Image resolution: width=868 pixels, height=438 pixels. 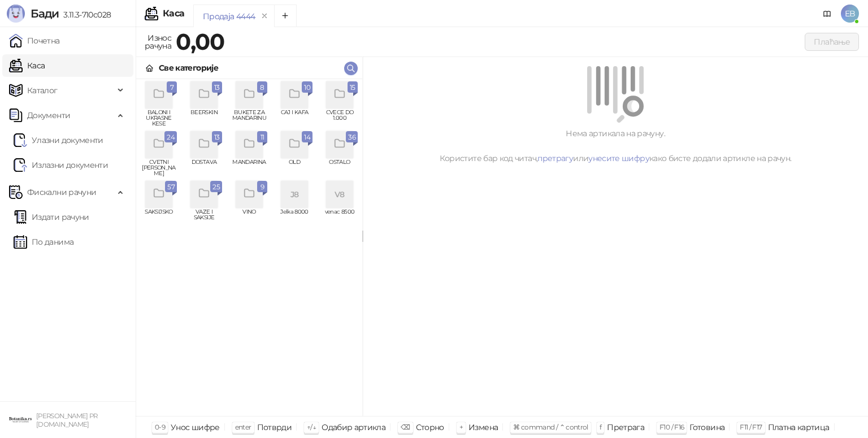 What do you see at coordinates (61, 165) in the screenshot?
I see `a: Излазни документи` at bounding box center [61, 165].